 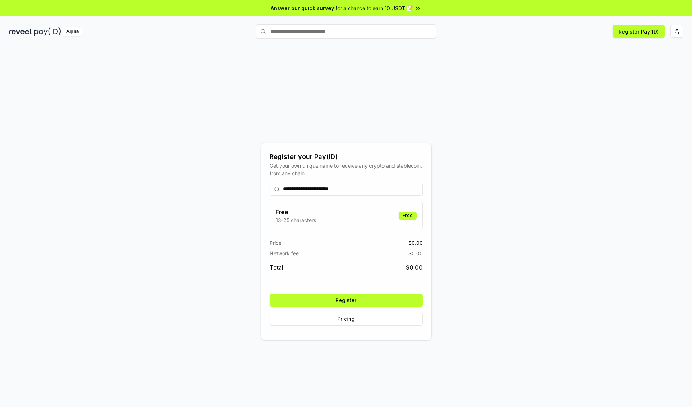 What do you see at coordinates (346, 169) in the screenshot?
I see `div: Get your own unique name to receive any crypto and stablecoin, from any chain` at bounding box center [346, 169].